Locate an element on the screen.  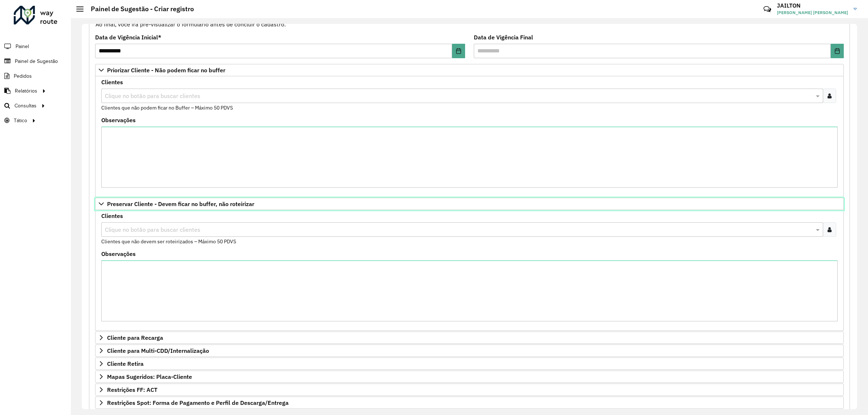
label: Data de Vigência Final is located at coordinates (504, 37).